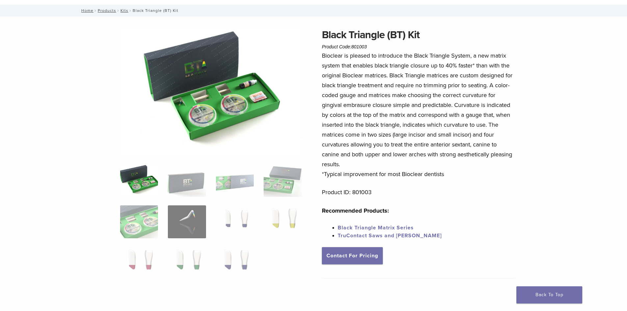  What do you see at coordinates (235, 180) in the screenshot?
I see `img: Black Triangle (BT) Kit - Image 3` at bounding box center [235, 180].